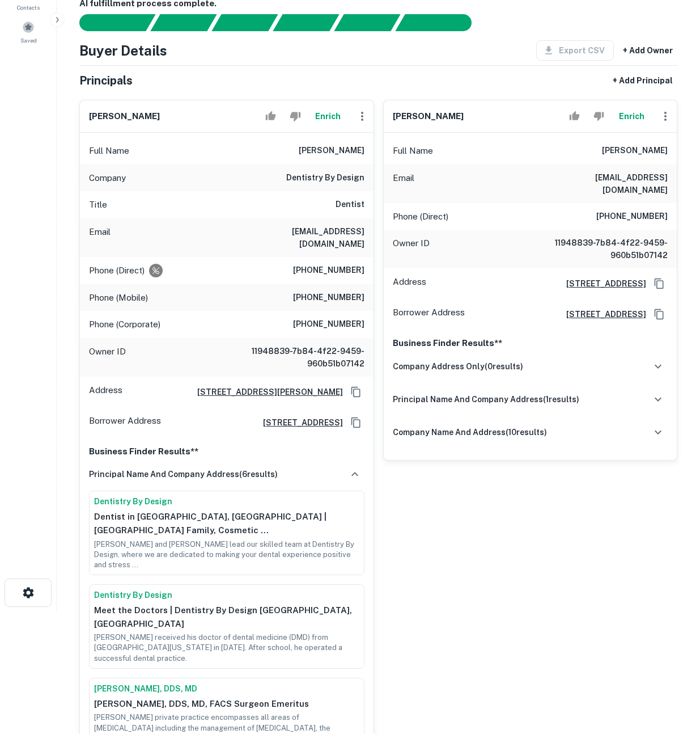  What do you see at coordinates (98, 205) in the screenshot?
I see `p: Title` at bounding box center [98, 205].